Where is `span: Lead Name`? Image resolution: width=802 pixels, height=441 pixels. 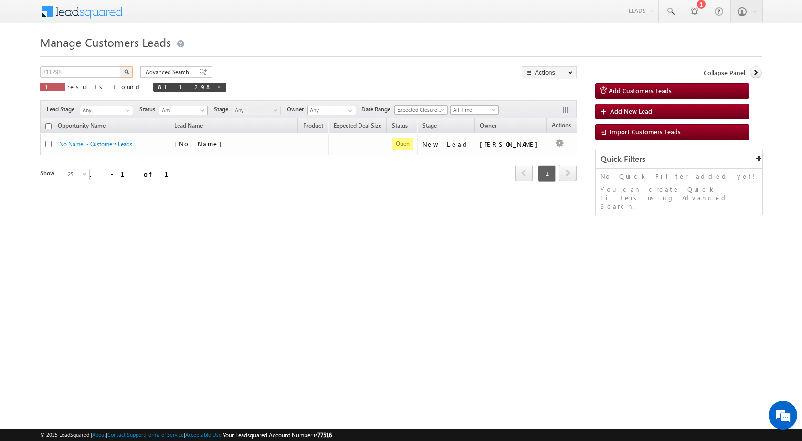 span: Lead Name is located at coordinates (189, 127).